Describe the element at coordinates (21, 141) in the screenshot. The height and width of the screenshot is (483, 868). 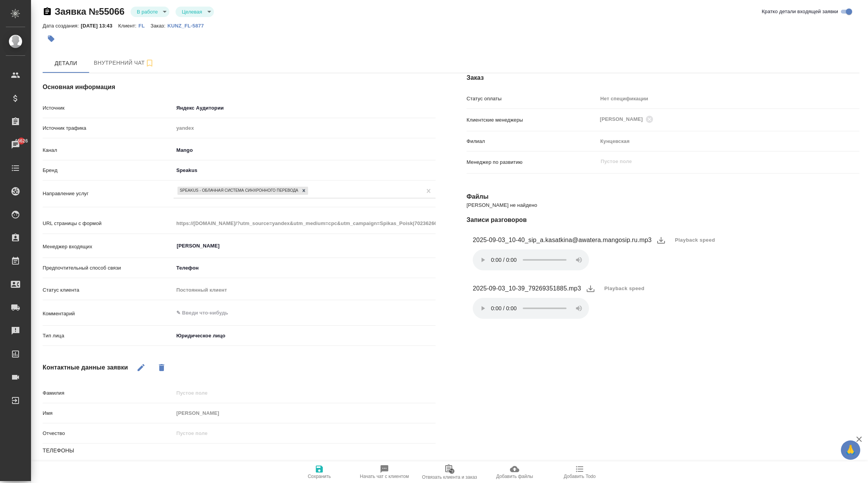
I see `span: 46626` at that location.